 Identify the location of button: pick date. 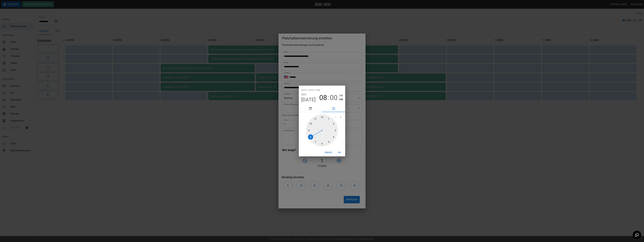
(311, 109).